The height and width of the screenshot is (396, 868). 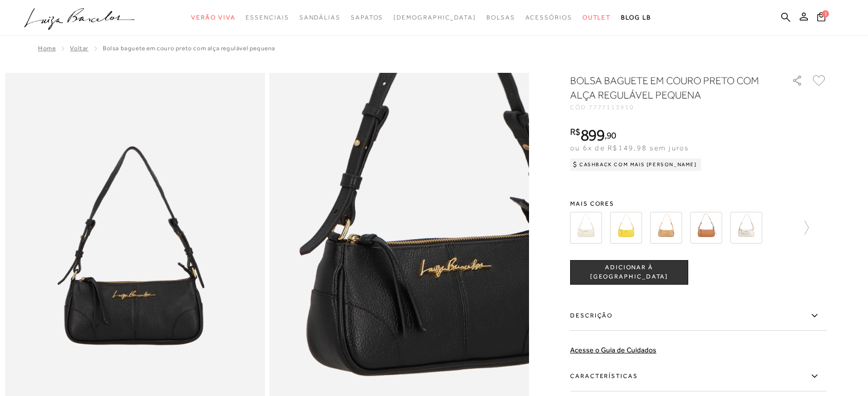 What do you see at coordinates (366, 17) in the screenshot?
I see `span: Sapatos` at bounding box center [366, 17].